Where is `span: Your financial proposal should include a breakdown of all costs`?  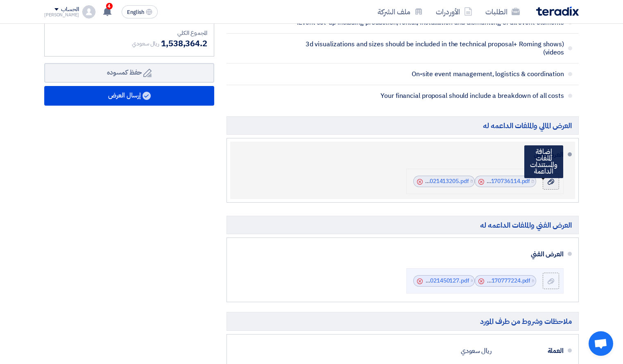 span: Your financial proposal should include a breakdown of all costs is located at coordinates (429, 96).